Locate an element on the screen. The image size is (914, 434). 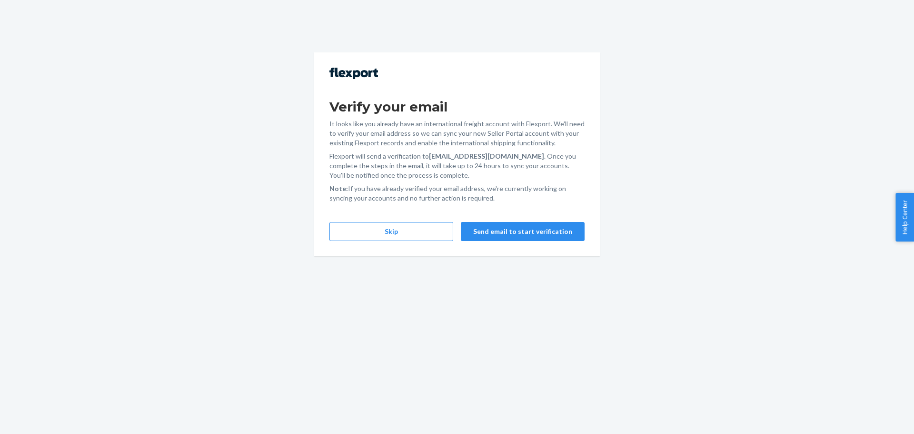
h1: Verify your email is located at coordinates (457, 107).